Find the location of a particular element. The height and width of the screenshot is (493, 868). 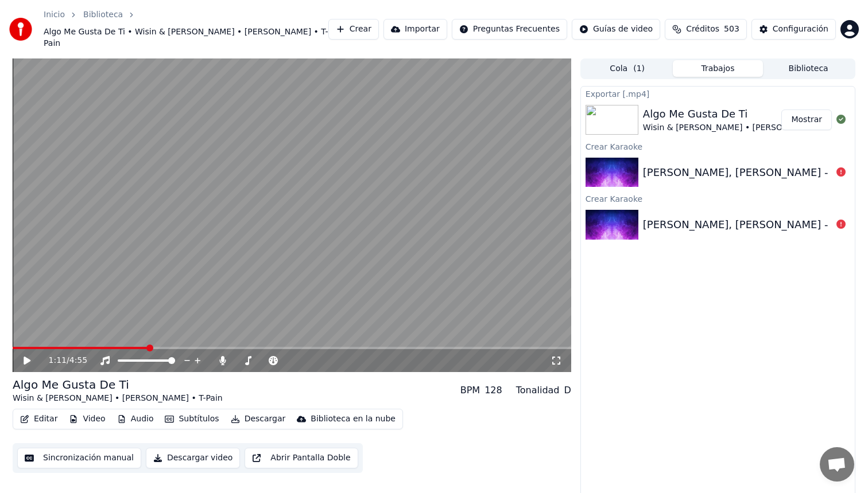

span: 1:11 is located at coordinates (57, 361).